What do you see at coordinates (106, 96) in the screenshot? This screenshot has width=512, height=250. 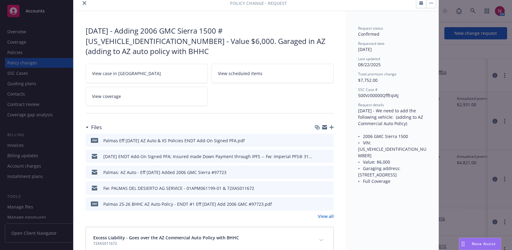 I see `span: View coverage` at bounding box center [106, 96].